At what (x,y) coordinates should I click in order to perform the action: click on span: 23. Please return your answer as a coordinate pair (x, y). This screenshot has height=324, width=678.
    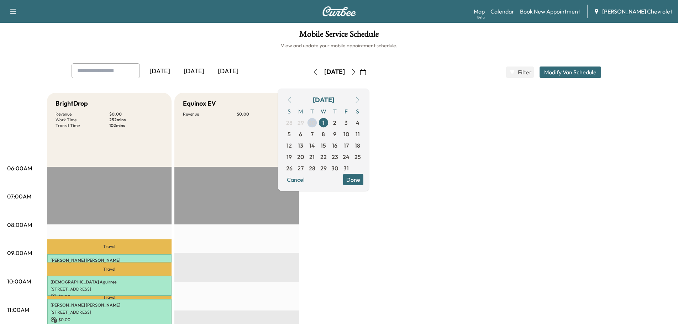
    Looking at the image, I should click on (335, 157).